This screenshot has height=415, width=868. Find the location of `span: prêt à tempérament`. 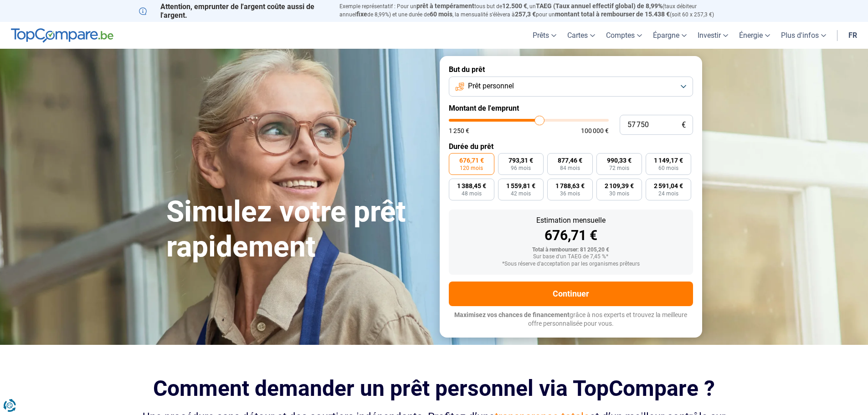

span: prêt à tempérament is located at coordinates (445, 6).